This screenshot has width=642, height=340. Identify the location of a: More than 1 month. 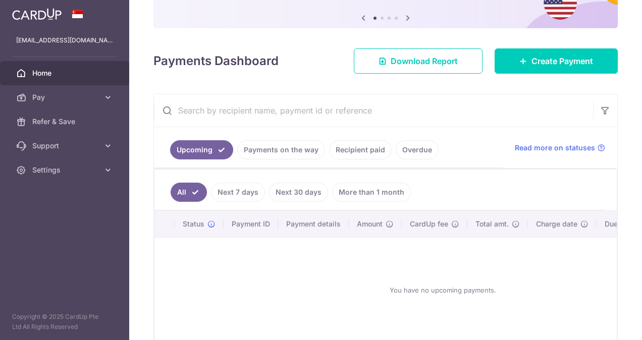
(372, 192).